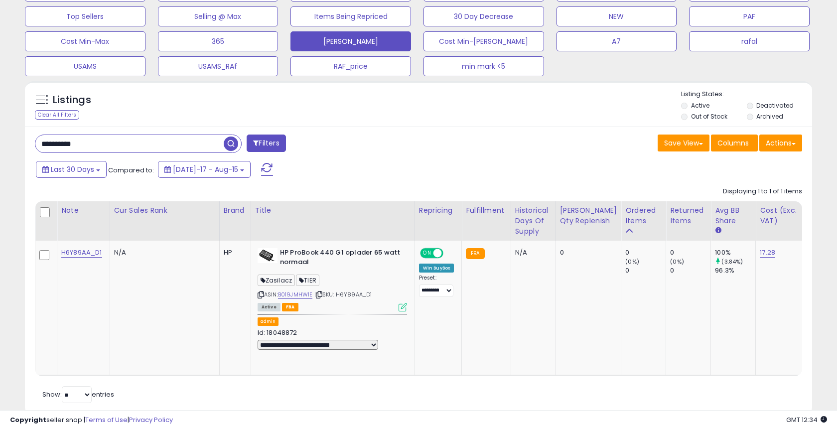  I want to click on small: Avg BB Share., so click(718, 231).